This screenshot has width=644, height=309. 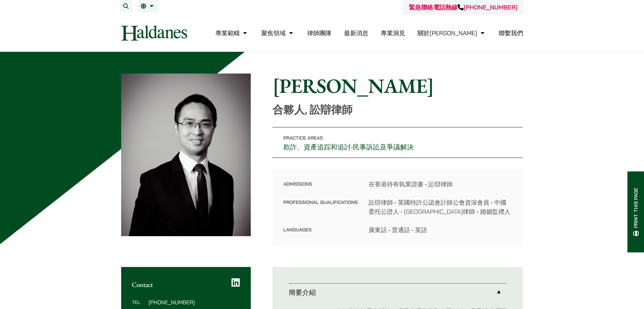 What do you see at coordinates (154, 33) in the screenshot?
I see `img: Logo of Haldanes` at bounding box center [154, 33].